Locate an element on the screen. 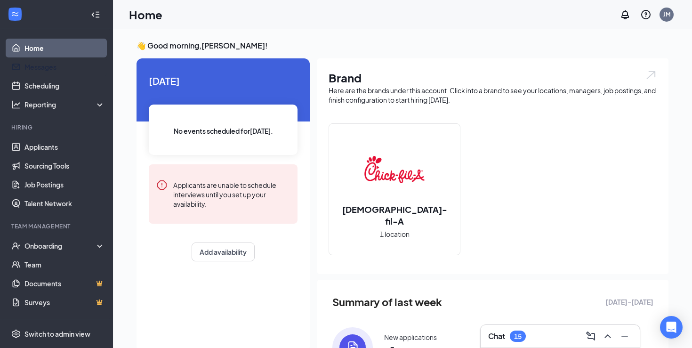 The height and width of the screenshot is (348, 692). div: 15 is located at coordinates (518, 336).